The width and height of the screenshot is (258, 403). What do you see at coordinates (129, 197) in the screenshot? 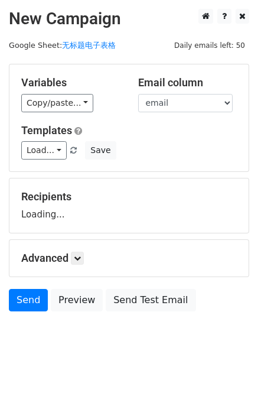
I see `h5: Recipients` at bounding box center [129, 197].